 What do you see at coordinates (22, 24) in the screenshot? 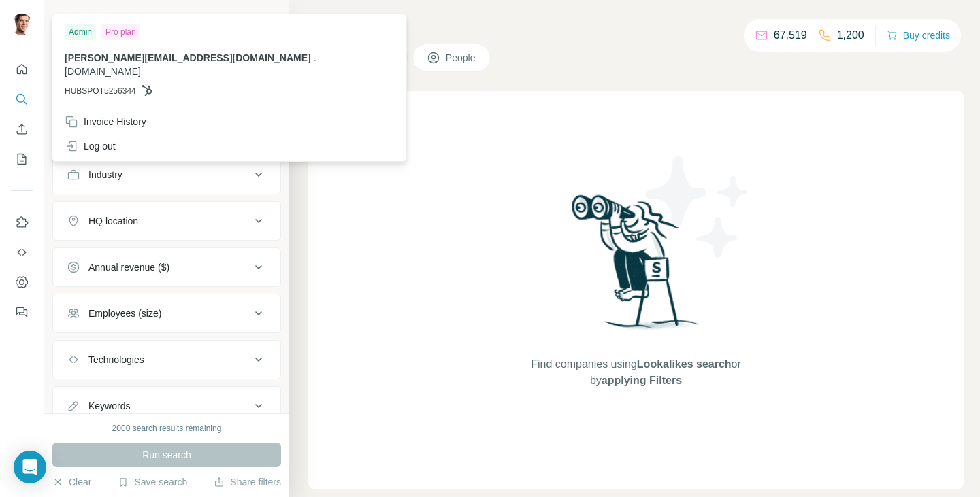
I see `img: Avatar` at bounding box center [22, 24].